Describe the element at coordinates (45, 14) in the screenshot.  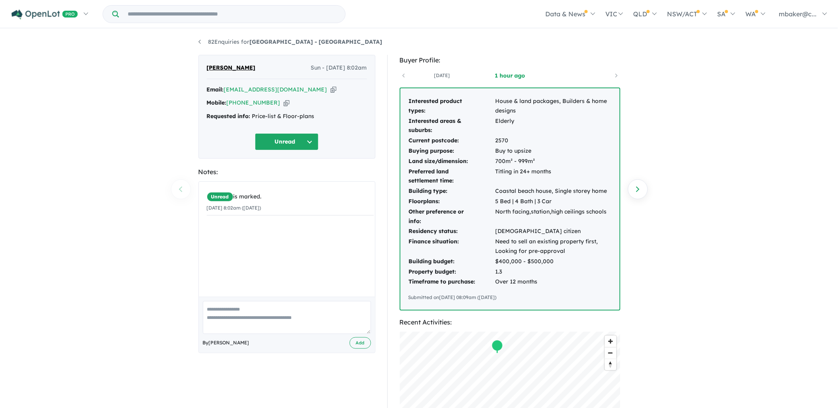
I see `img: Openlot PRO Logo White` at that location.